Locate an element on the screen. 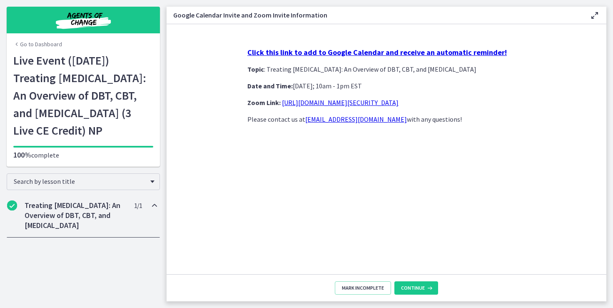 This screenshot has height=308, width=613. span: Continue is located at coordinates (412, 288).